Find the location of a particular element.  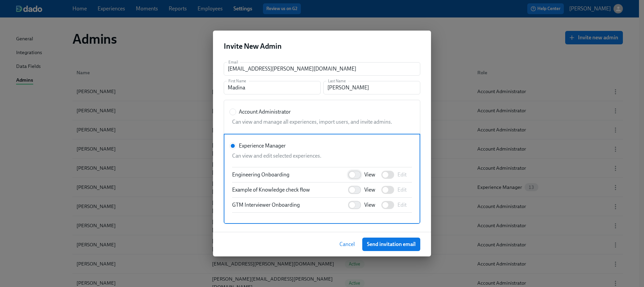

div: Can view and manage all experiences, import users, and invite admins. is located at coordinates (321, 122).